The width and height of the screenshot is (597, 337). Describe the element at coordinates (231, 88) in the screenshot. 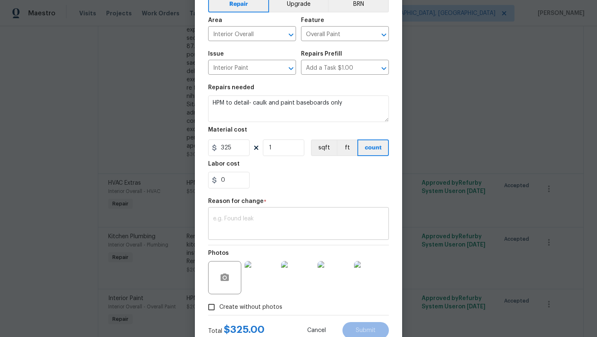

I see `h5: Repairs needed` at that location.